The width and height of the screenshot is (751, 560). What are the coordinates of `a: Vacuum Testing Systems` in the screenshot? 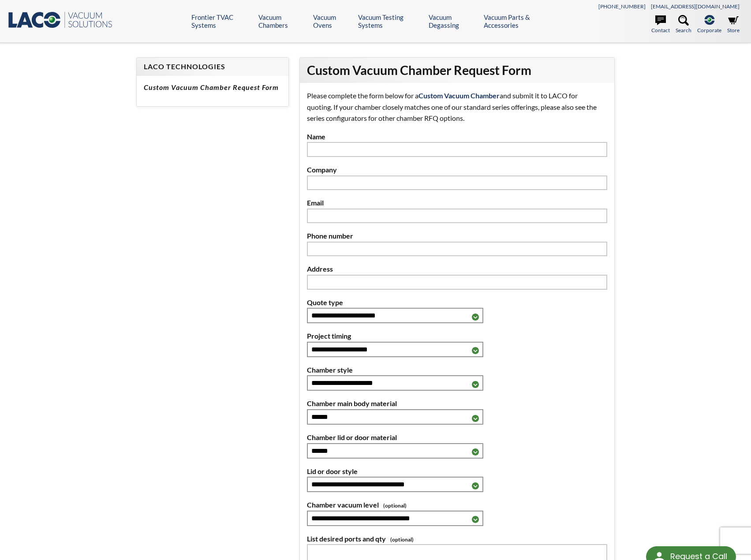 It's located at (390, 21).